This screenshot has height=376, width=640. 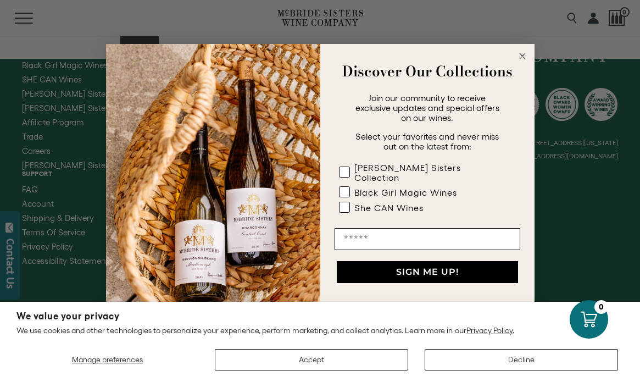 What do you see at coordinates (427, 141) in the screenshot?
I see `span: Select your favorites and never miss out on the latest from:` at bounding box center [427, 141].